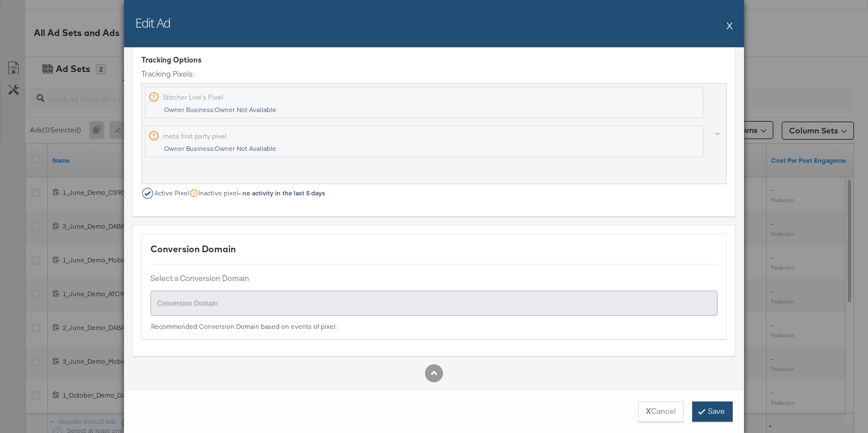 The image size is (868, 433). I want to click on div: meta first party pixel, so click(195, 136).